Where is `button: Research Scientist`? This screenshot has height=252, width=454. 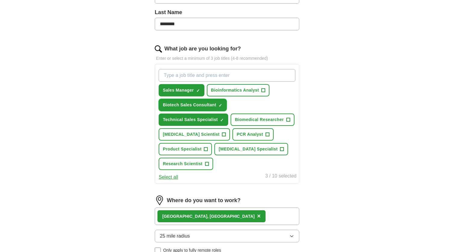
button: Research Scientist is located at coordinates (186, 164).